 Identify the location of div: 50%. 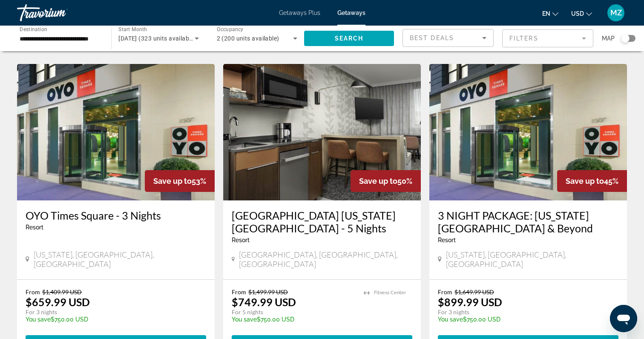
(386, 181).